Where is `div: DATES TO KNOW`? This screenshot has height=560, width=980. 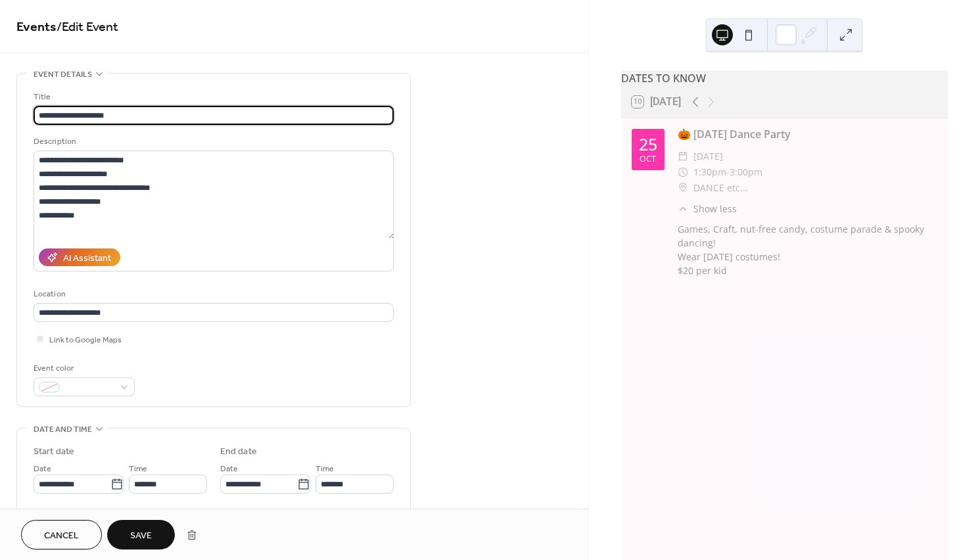 div: DATES TO KNOW is located at coordinates (784, 78).